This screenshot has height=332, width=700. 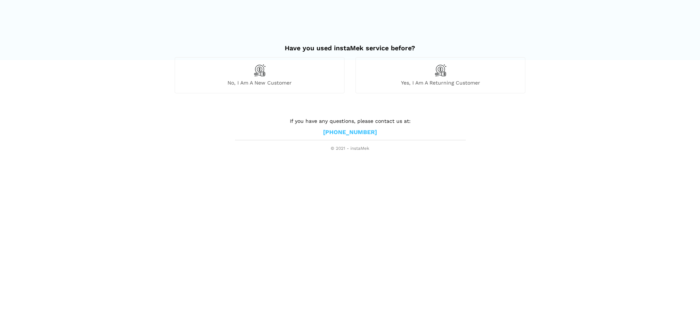 I want to click on span: No, I am a new customer, so click(x=260, y=83).